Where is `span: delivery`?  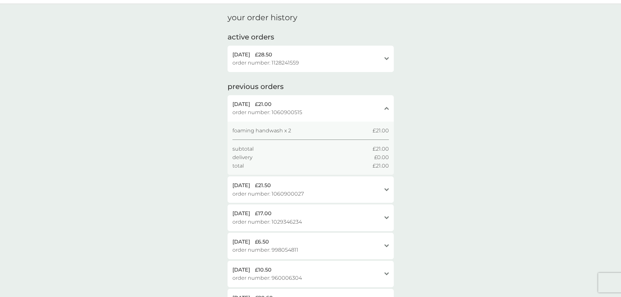 span: delivery is located at coordinates (242, 157).